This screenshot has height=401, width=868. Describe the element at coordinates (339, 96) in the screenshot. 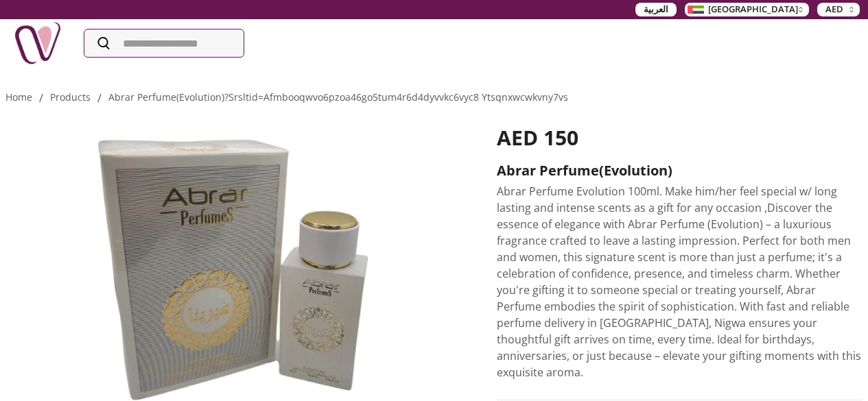

I see `a: abrar perfume(evolution)?srsltid=afmbooqwvo6pzoa46go5tum4r6d4dyvvkc6vyc8 ytsqnxwcwkvny7vs` at that location.